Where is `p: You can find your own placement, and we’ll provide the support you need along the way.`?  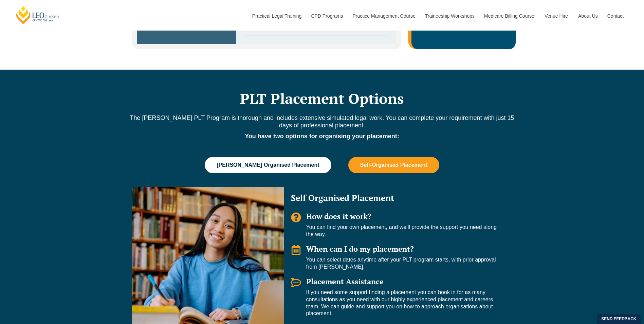
p: You can find your own placement, and we’ll provide the support you need along the way. is located at coordinates (405, 231).